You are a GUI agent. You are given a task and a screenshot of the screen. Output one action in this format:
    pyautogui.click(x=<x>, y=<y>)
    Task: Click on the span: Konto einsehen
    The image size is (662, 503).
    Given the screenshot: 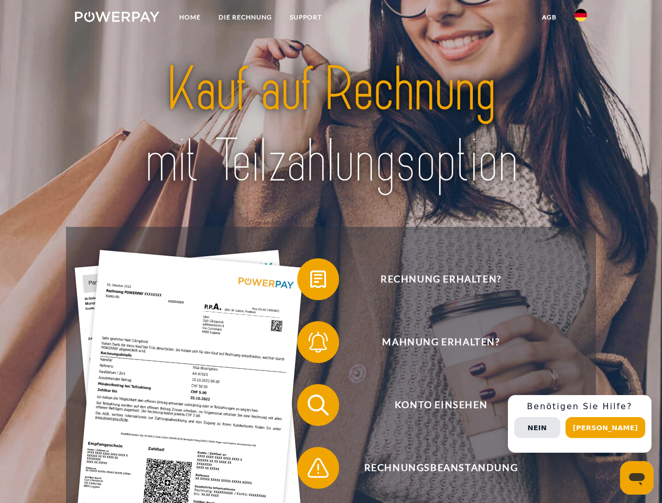 What is the action you would take?
    pyautogui.click(x=441, y=405)
    